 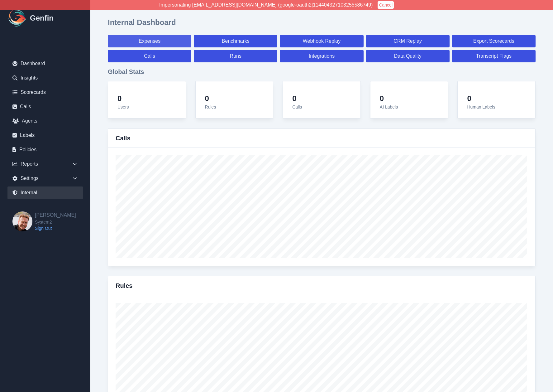 What do you see at coordinates (321, 56) in the screenshot?
I see `a: Integrations` at bounding box center [321, 56].